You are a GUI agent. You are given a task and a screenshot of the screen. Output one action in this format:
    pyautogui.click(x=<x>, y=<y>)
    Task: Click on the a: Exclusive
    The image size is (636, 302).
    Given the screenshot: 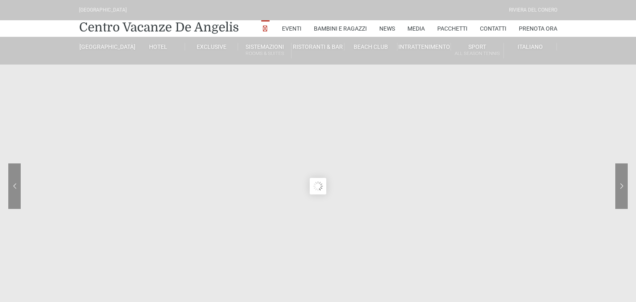 What is the action you would take?
    pyautogui.click(x=212, y=47)
    